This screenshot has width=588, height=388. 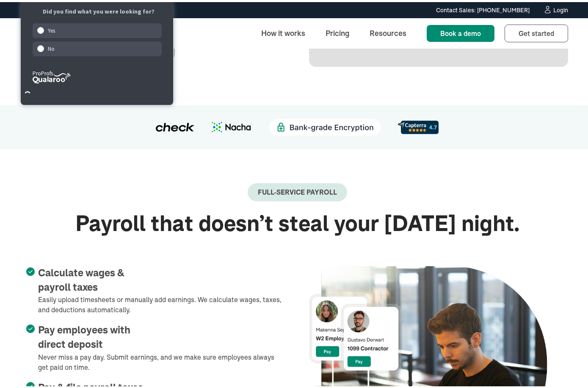 What do you see at coordinates (537, 32) in the screenshot?
I see `span: Get started` at bounding box center [537, 32].